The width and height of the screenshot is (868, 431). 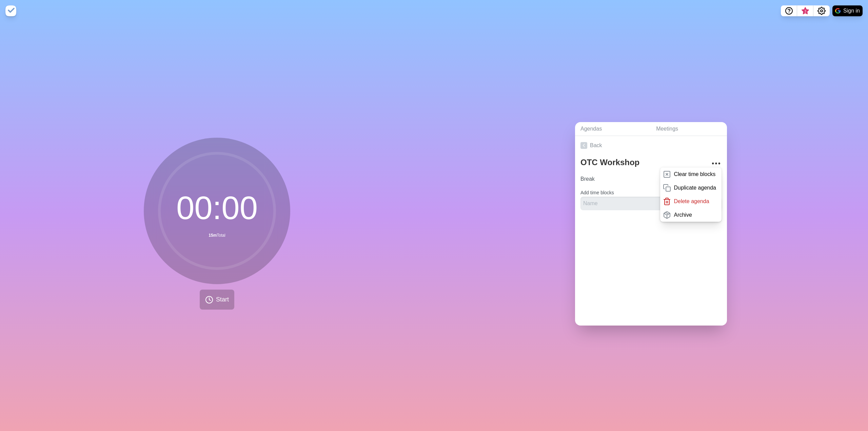 What do you see at coordinates (597, 193) in the screenshot?
I see `label: Add time blocks` at bounding box center [597, 193].